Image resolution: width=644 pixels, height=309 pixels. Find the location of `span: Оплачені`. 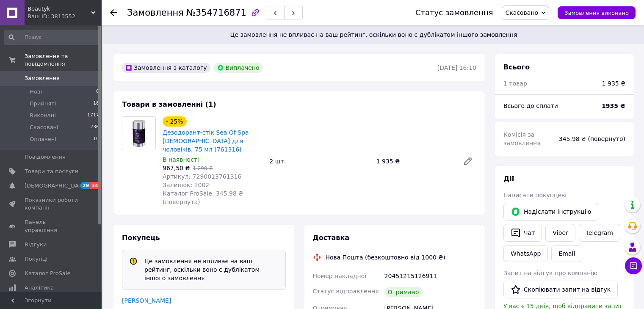

span: Оплачені is located at coordinates (43, 140).